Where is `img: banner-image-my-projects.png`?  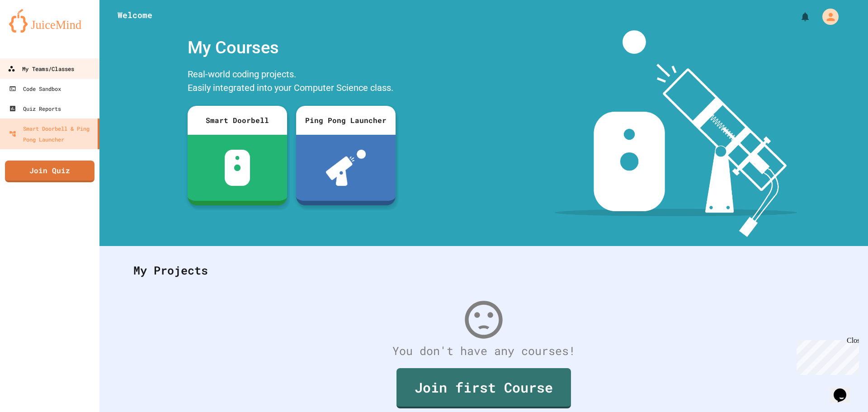
img: banner-image-my-projects.png is located at coordinates (676, 133).